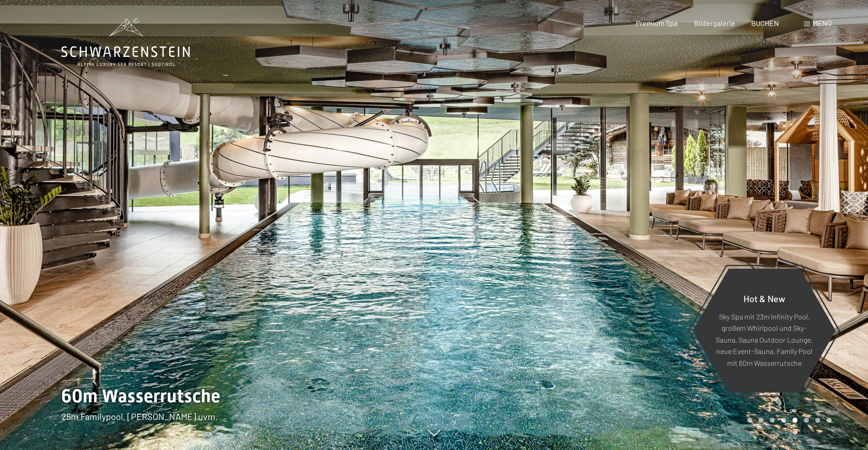  I want to click on span: Premium Spa, so click(656, 23).